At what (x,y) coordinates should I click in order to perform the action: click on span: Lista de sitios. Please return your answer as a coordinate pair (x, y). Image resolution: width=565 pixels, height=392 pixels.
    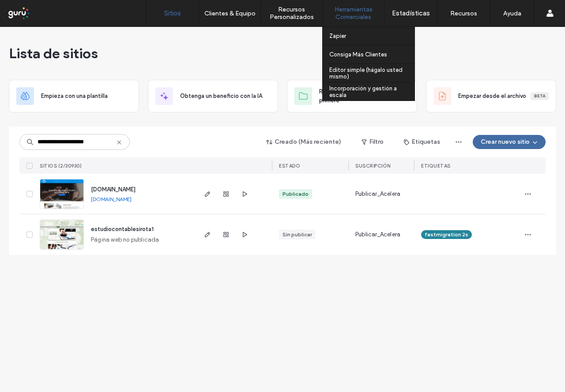
    Looking at the image, I should click on (54, 54).